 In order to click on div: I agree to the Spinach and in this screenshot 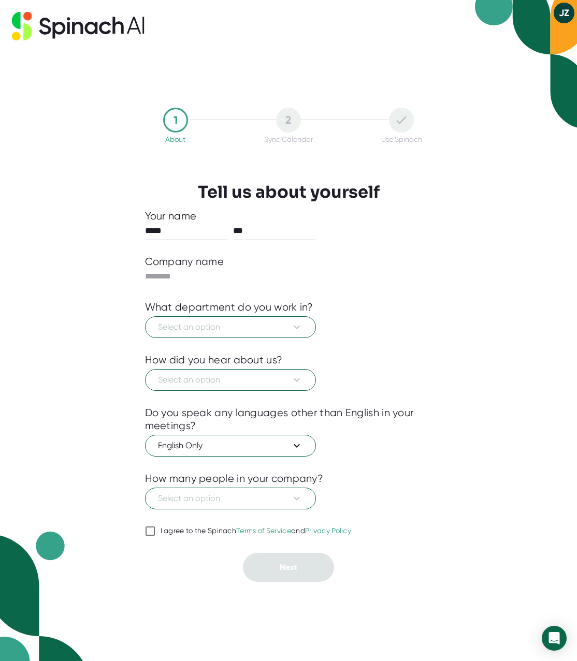, I will do `click(256, 531)`.